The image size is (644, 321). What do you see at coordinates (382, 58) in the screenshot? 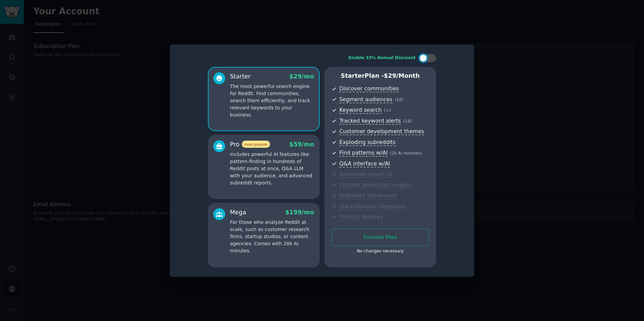
I see `div: Enable 33% Annual Discount` at bounding box center [382, 58].